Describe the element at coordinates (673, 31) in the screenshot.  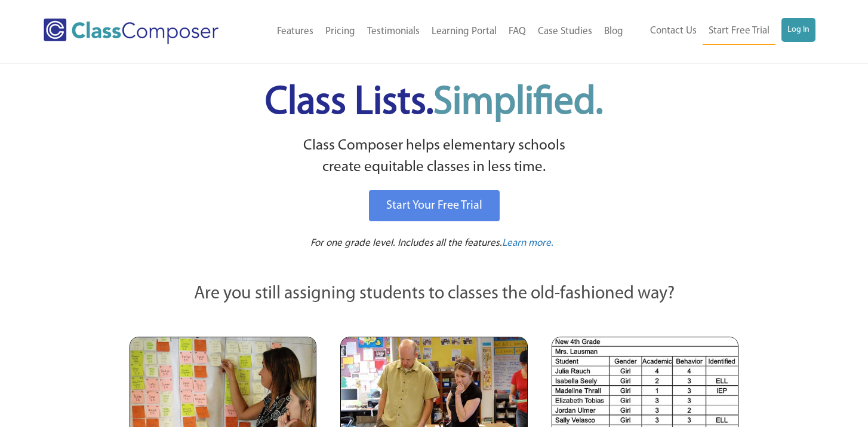
I see `a: Contact Us` at that location.